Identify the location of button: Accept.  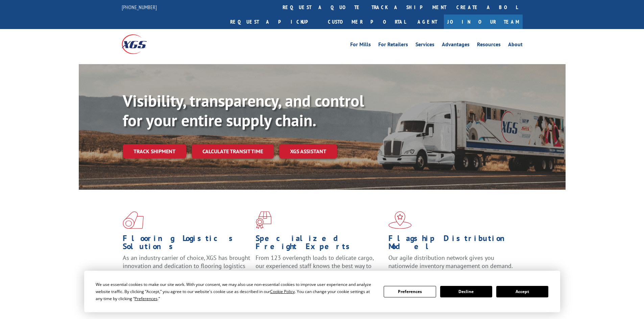
(523, 292).